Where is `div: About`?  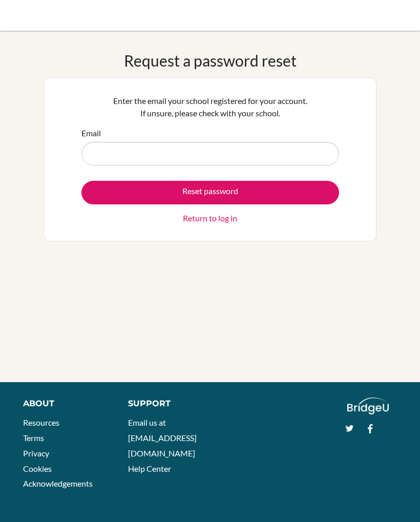 div: About is located at coordinates (64, 404).